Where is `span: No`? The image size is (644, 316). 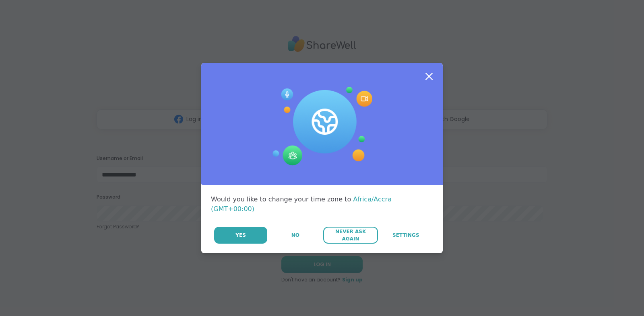 span: No is located at coordinates (295, 235).